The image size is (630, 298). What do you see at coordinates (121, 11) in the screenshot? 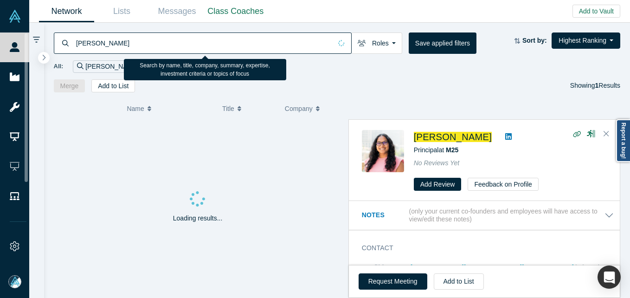
I see `a: Lists` at bounding box center [121, 11].